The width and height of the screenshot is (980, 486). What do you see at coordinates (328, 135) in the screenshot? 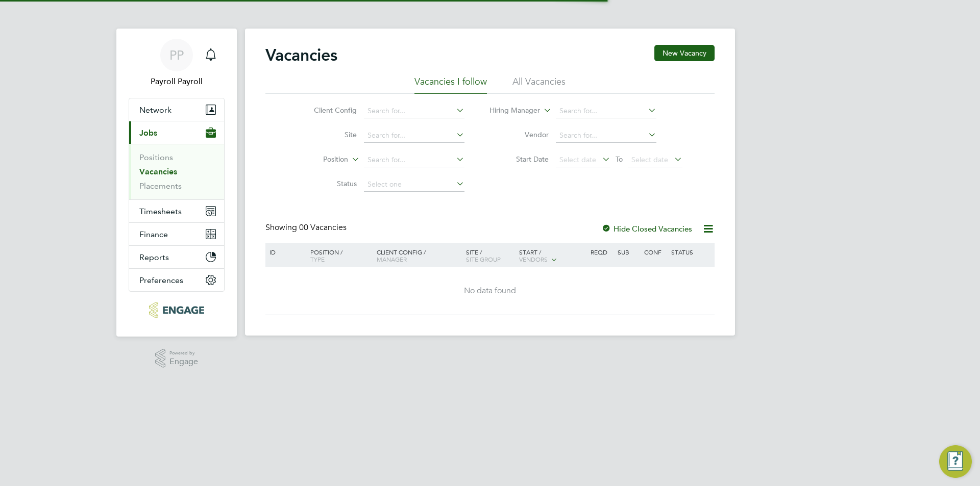
I see `label: Site` at bounding box center [328, 135].